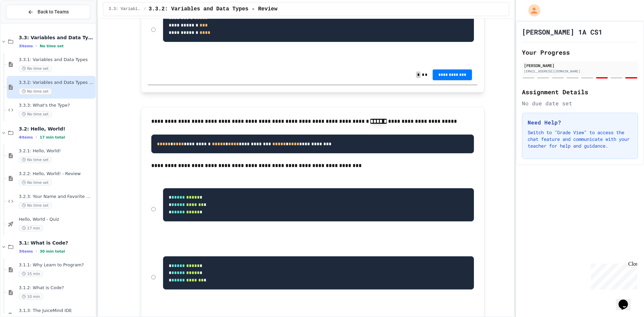 The width and height of the screenshot is (644, 317). What do you see at coordinates (56, 129) in the screenshot?
I see `span: 3.2: Hello, World!` at bounding box center [56, 129].